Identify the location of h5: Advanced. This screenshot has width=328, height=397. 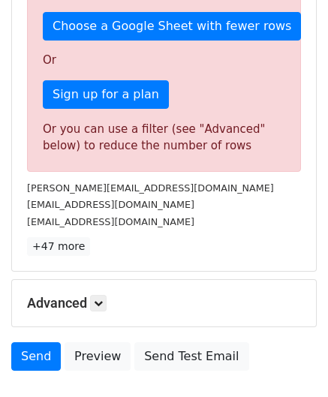
(164, 303).